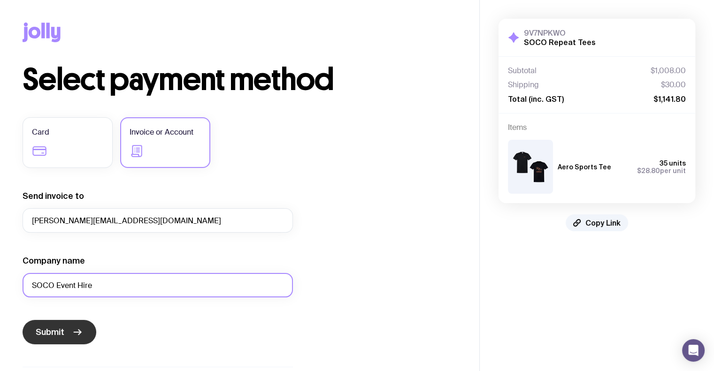 The height and width of the screenshot is (371, 714). I want to click on h4: Items, so click(597, 128).